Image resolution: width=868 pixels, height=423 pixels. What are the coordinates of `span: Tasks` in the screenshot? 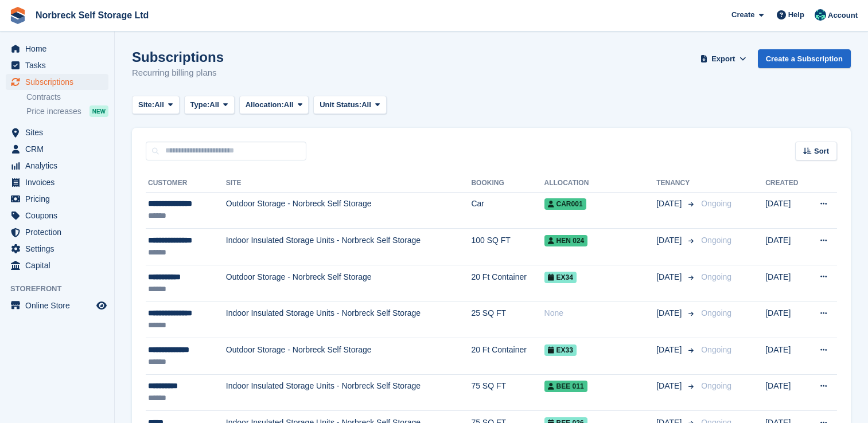 It's located at (59, 65).